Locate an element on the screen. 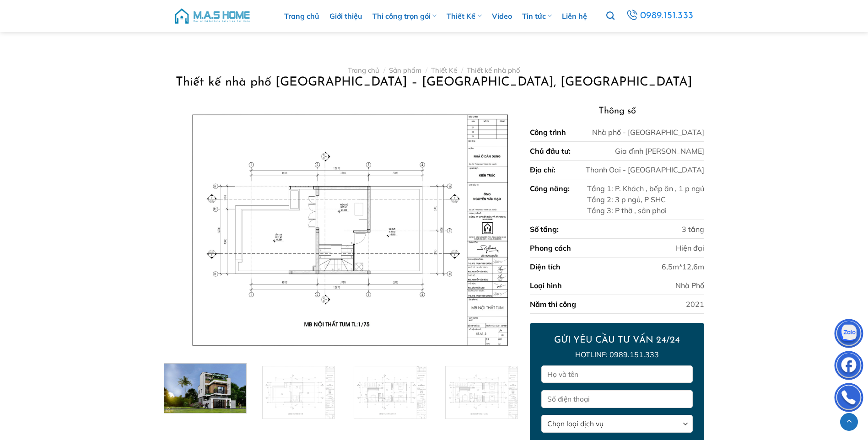  div: 6,5m*12,6m is located at coordinates (683, 267).